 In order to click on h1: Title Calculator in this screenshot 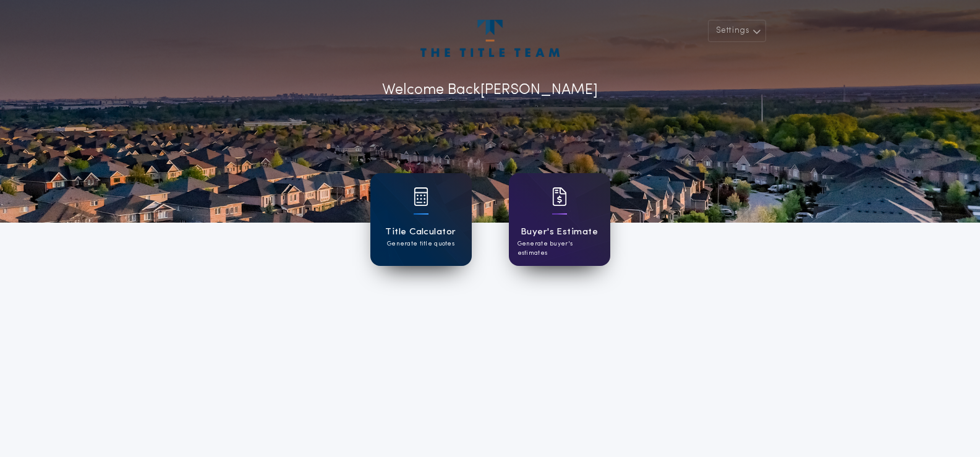, I will do `click(421, 232)`.